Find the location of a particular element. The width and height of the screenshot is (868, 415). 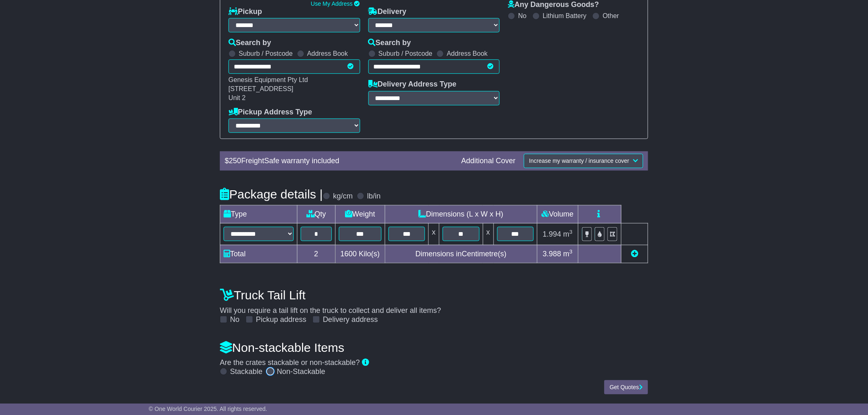

span: 1600 is located at coordinates (349, 254).